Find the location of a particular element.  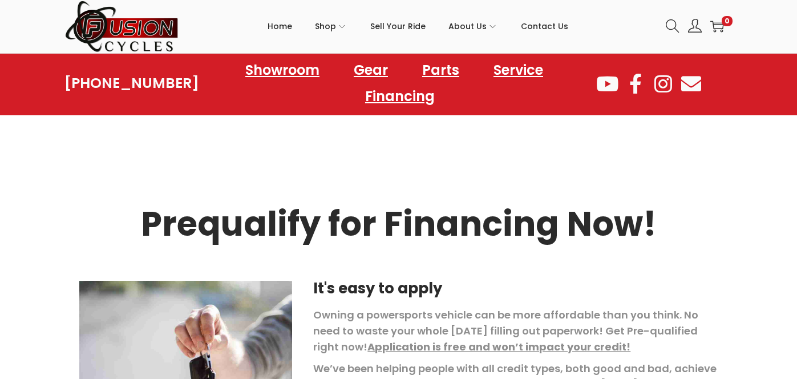

a: About Us is located at coordinates (473, 26).